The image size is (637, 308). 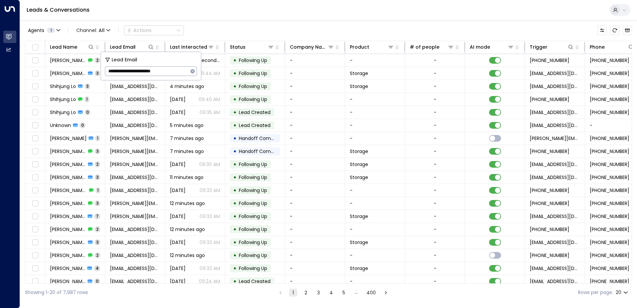 I want to click on span: powellalex@hotmail.co.uk, so click(x=135, y=255).